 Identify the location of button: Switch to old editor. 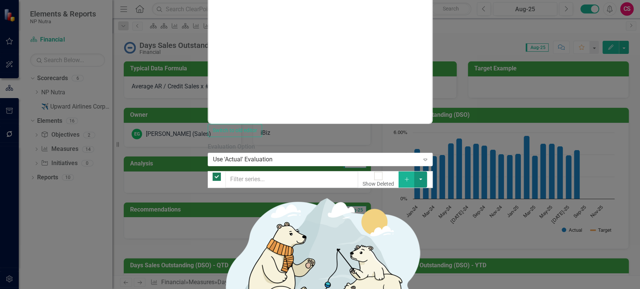
(235, 130).